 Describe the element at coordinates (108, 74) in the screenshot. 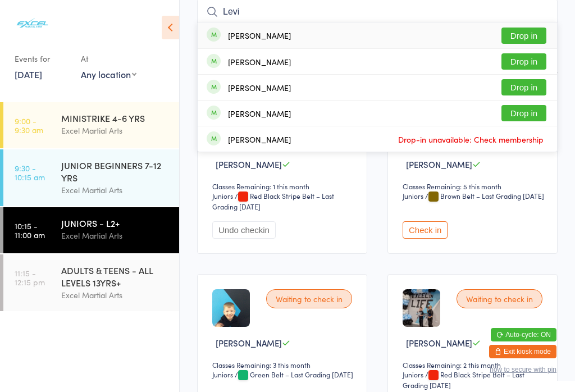

I see `div: Any location` at that location.